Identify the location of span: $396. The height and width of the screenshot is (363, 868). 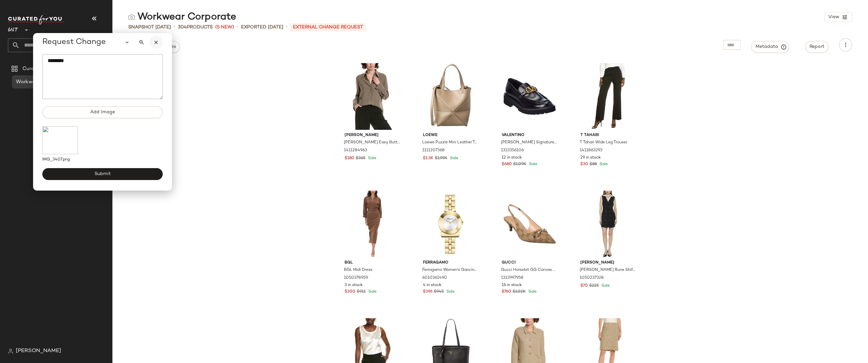
(428, 292).